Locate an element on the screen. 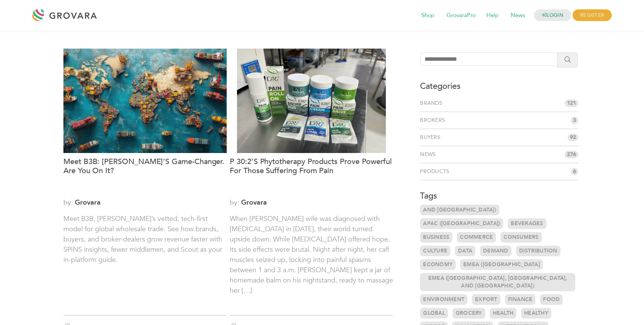  a: Finance is located at coordinates (520, 299).